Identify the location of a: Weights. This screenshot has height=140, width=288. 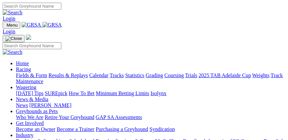
(261, 75).